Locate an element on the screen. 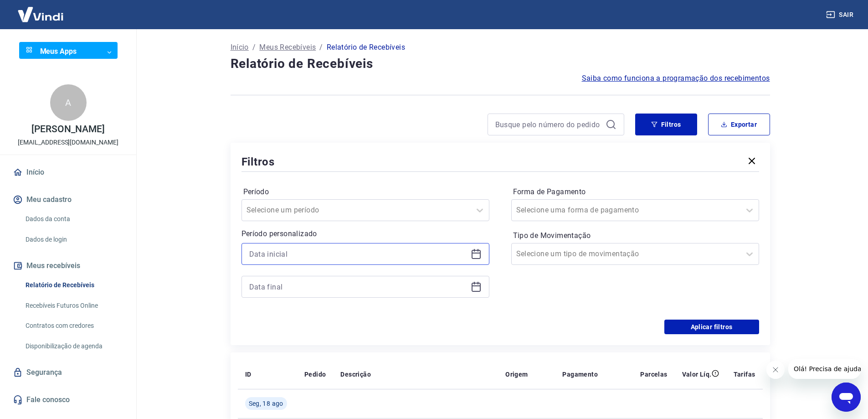 The height and width of the screenshot is (419, 868). p: Pagamento is located at coordinates (580, 374).